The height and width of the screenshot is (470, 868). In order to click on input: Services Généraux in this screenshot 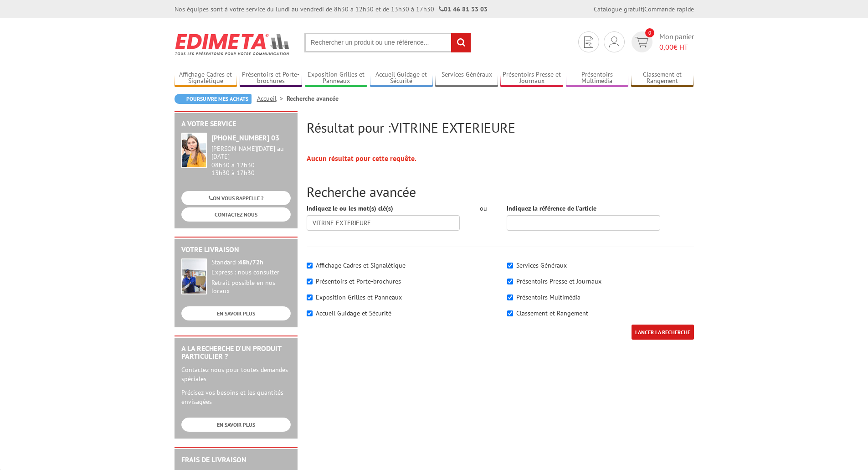, I will do `click(510, 265)`.